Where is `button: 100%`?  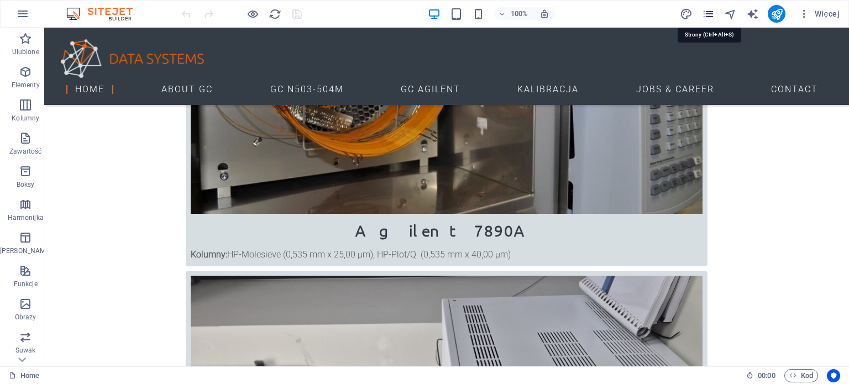 button: 100% is located at coordinates (513, 14).